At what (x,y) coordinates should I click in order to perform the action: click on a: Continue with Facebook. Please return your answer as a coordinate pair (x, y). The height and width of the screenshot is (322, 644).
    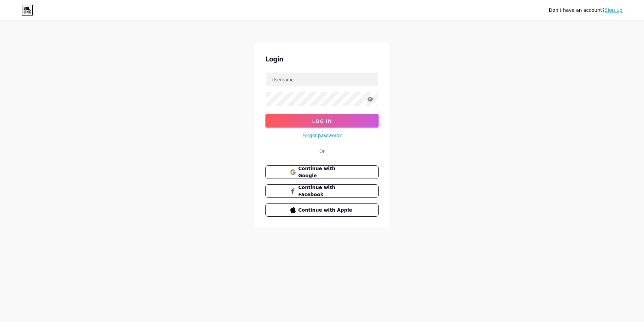
    Looking at the image, I should click on (322, 191).